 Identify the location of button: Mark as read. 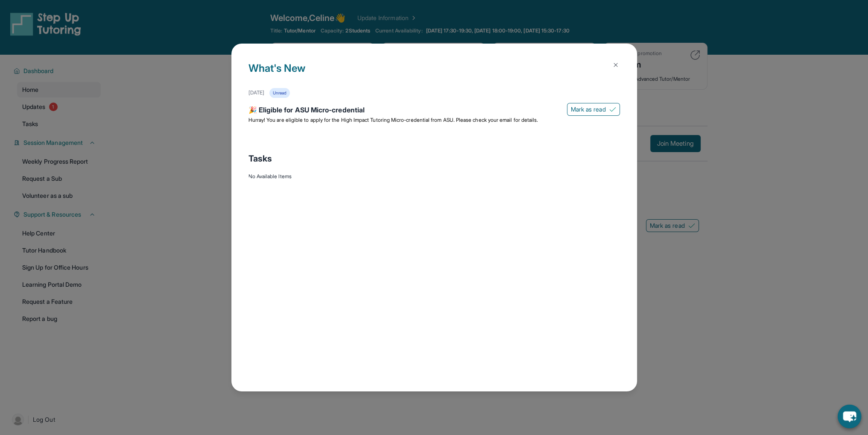
(594, 109).